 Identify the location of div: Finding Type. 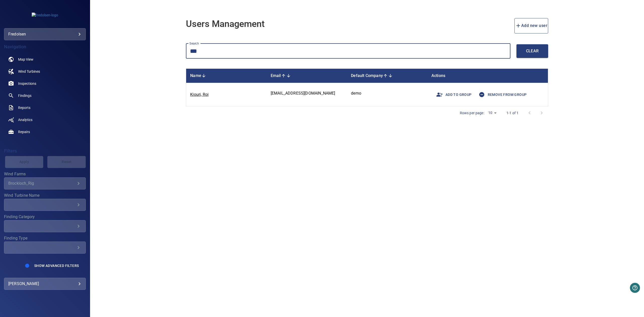
(45, 248).